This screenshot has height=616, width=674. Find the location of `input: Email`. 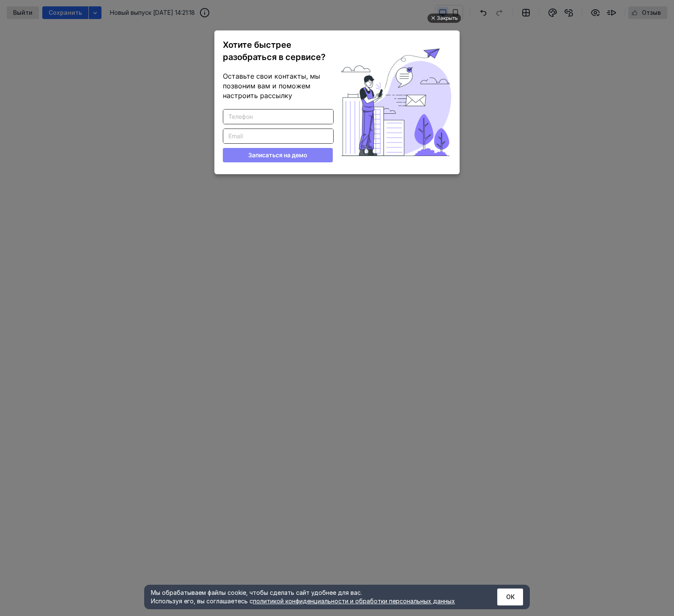

input: Email is located at coordinates (278, 137).